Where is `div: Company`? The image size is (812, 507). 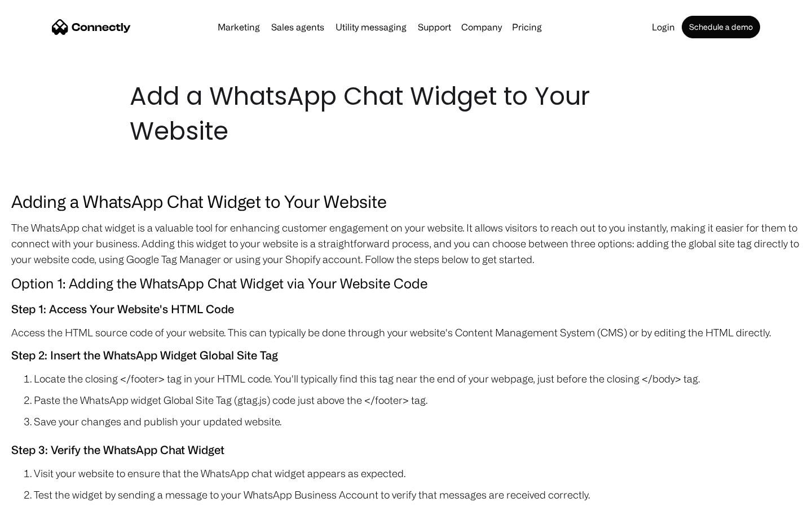
div: Company is located at coordinates (482, 27).